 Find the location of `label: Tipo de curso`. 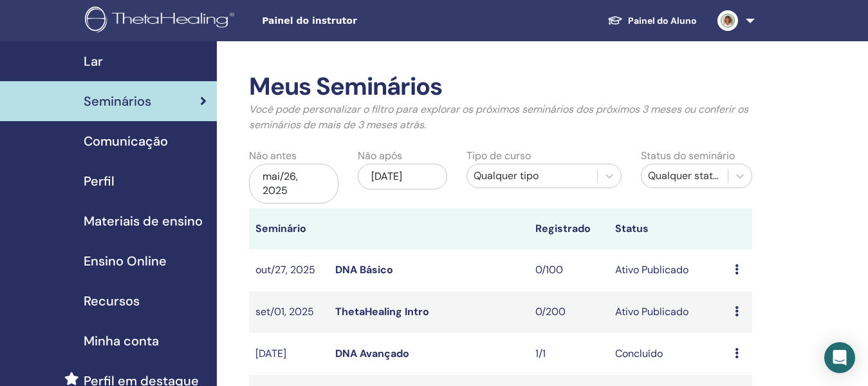

label: Tipo de curso is located at coordinates (499, 156).